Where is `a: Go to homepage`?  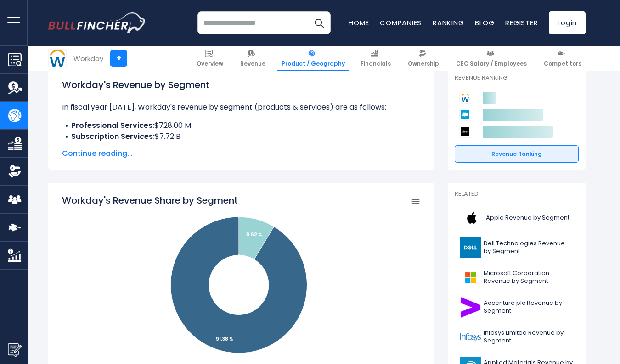
a: Go to homepage is located at coordinates (97, 23).